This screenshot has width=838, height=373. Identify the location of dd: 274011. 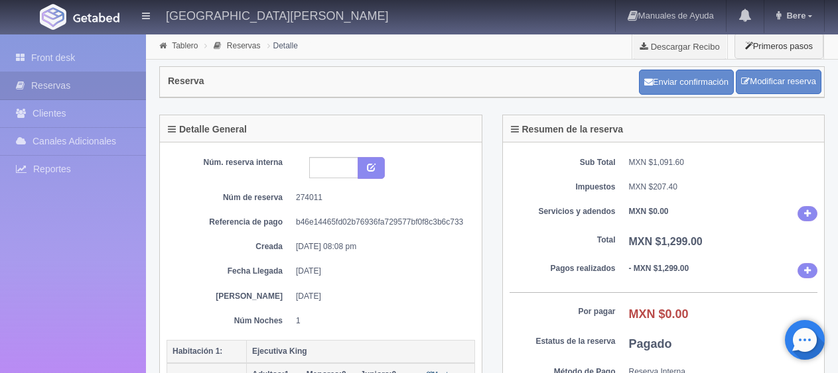
(380, 198).